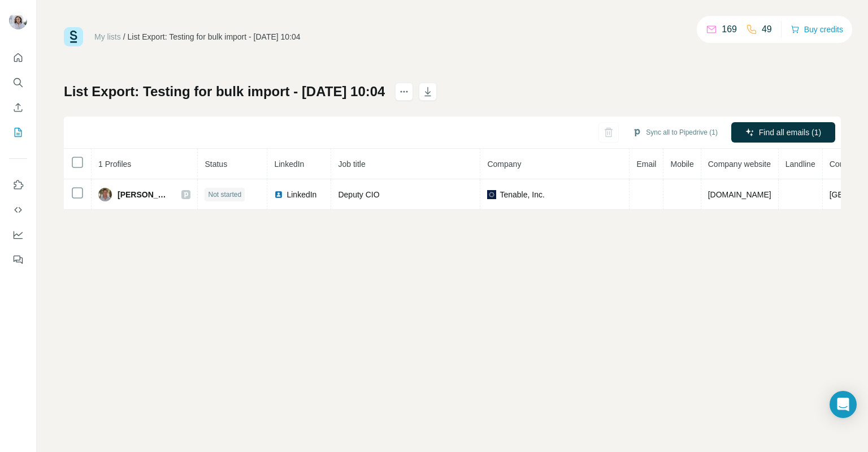 This screenshot has width=868, height=452. I want to click on p: 169, so click(730, 29).